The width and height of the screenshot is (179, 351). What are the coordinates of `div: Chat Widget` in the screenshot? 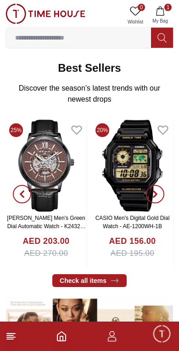 It's located at (162, 334).